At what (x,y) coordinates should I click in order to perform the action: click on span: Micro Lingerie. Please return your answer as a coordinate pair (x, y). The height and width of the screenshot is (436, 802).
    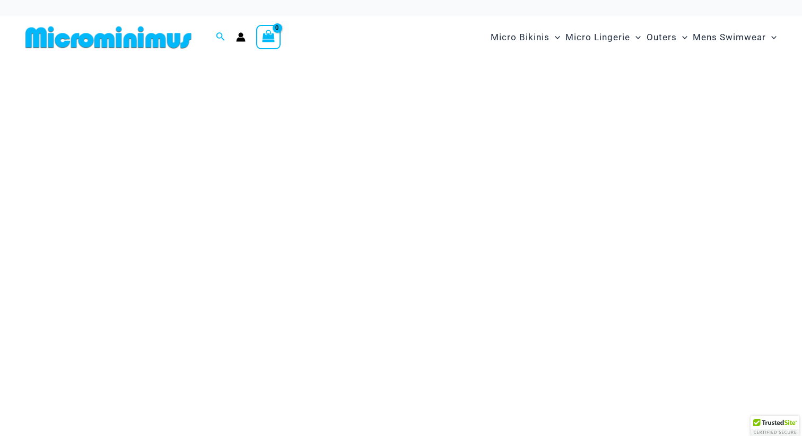
    Looking at the image, I should click on (598, 37).